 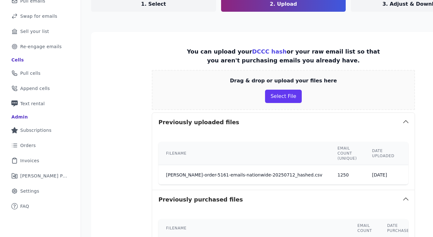 What do you see at coordinates (284, 56) in the screenshot?
I see `p: You can upload your or your raw email list so that you aren't purchasing emails you already have.` at bounding box center [284, 56].